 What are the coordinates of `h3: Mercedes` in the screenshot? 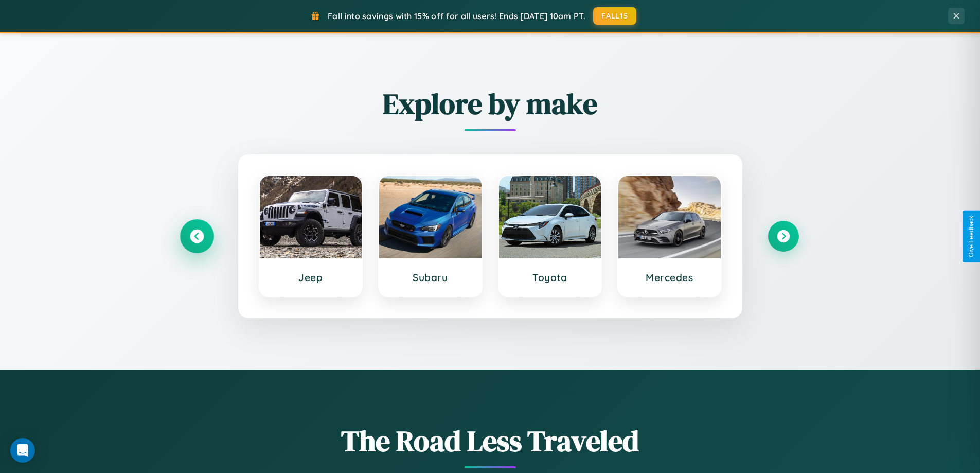 It's located at (669, 278).